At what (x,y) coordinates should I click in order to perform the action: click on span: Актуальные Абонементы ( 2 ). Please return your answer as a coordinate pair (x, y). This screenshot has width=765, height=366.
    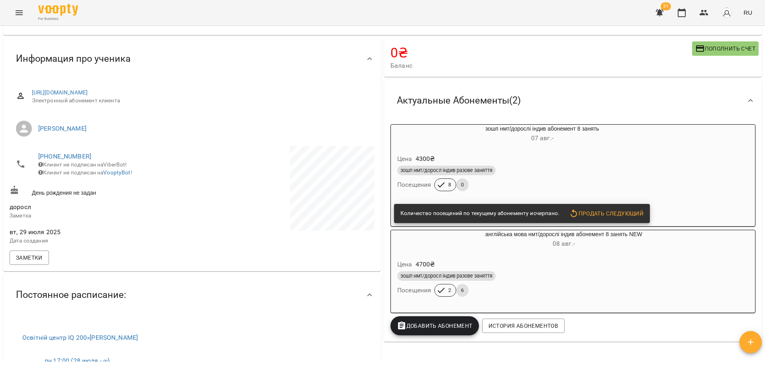
    Looking at the image, I should click on (459, 100).